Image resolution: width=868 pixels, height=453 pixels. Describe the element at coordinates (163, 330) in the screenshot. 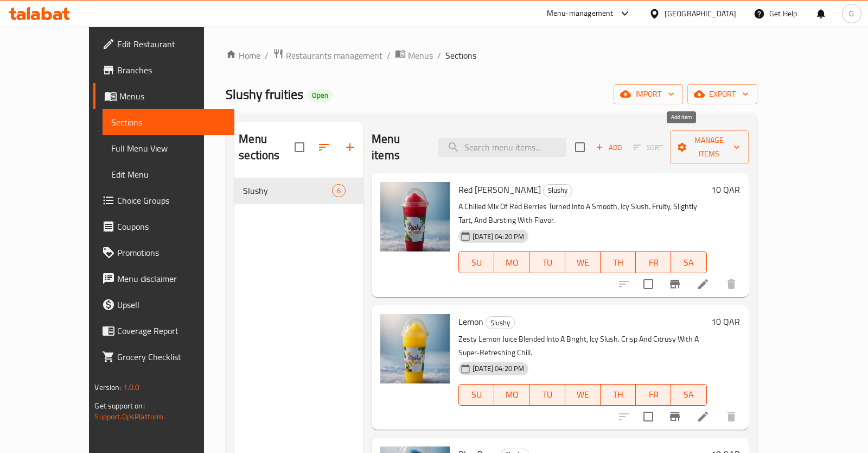

I see `a: Coverage Report` at that location.